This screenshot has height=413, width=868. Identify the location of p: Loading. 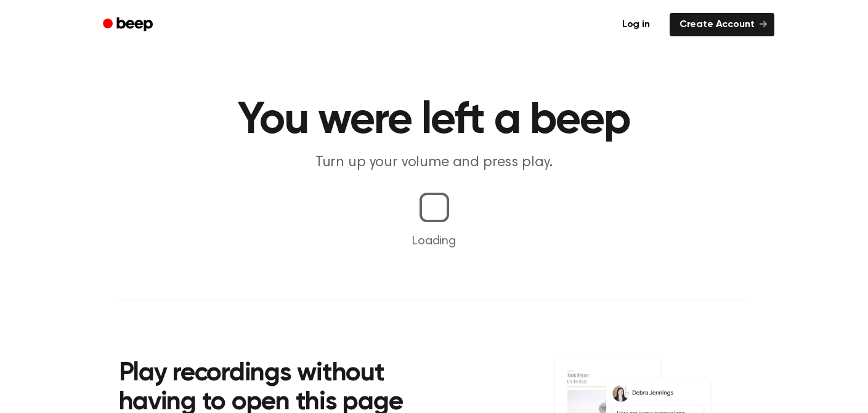
(433, 241).